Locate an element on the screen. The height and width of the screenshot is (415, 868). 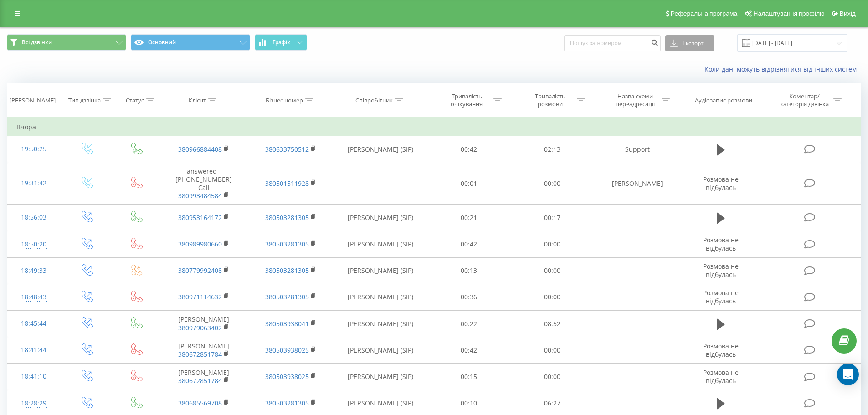
a: 380501511928 is located at coordinates (287, 183).